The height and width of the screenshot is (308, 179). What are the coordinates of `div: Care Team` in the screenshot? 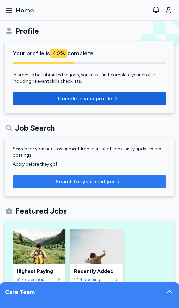 It's located at (20, 295).